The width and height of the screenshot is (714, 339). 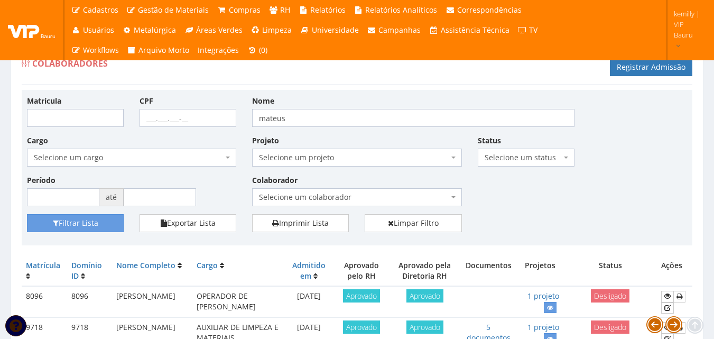 What do you see at coordinates (214, 30) in the screenshot?
I see `a: Áreas Verdes` at bounding box center [214, 30].